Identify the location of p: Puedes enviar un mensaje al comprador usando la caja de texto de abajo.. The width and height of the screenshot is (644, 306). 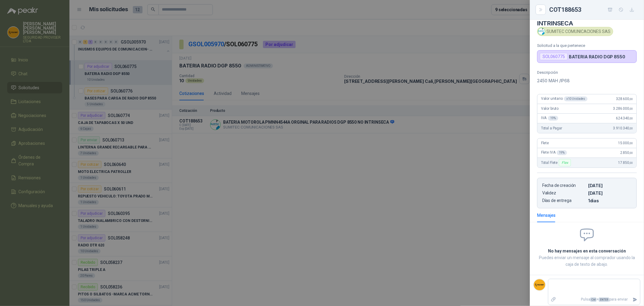
(587, 261).